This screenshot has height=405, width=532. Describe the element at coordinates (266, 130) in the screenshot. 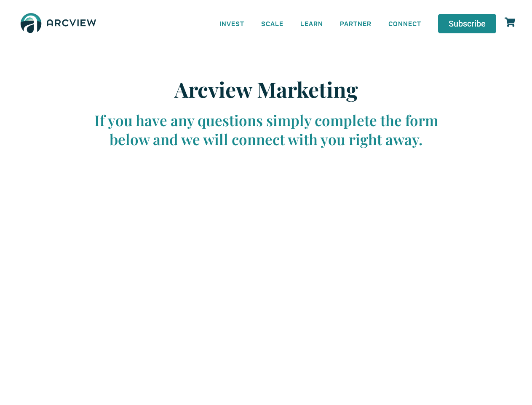

I see `div: If you have any questions simply complete the form below and we will connect with you right away.` at that location.